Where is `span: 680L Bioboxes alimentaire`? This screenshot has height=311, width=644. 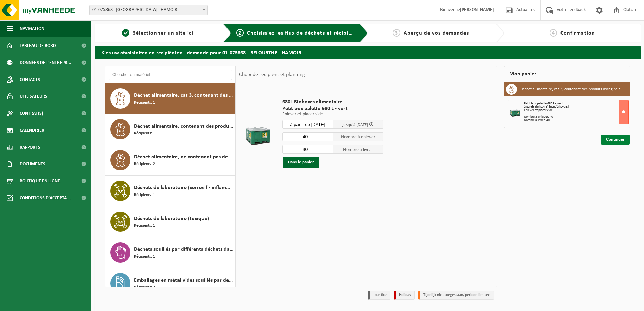 span: 680L Bioboxes alimentaire is located at coordinates (332, 102).